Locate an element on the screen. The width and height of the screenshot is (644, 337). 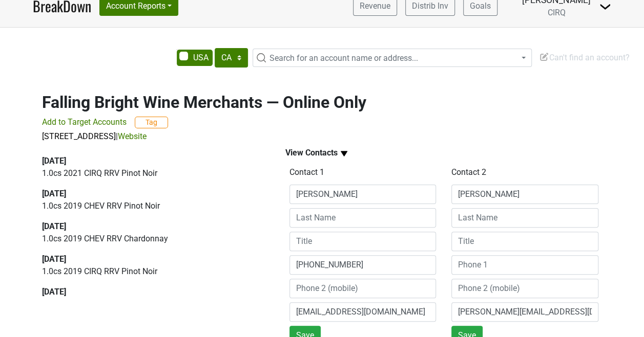
span: CIRQ is located at coordinates (557, 12).